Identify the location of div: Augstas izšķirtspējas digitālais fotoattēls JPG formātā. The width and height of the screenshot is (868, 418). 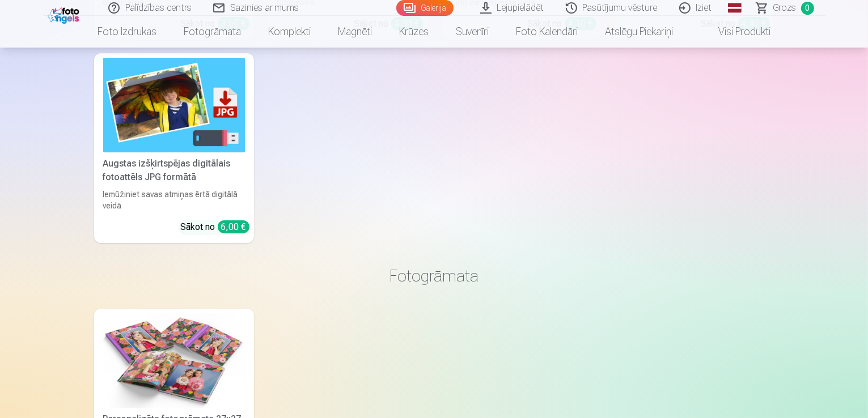
(174, 170).